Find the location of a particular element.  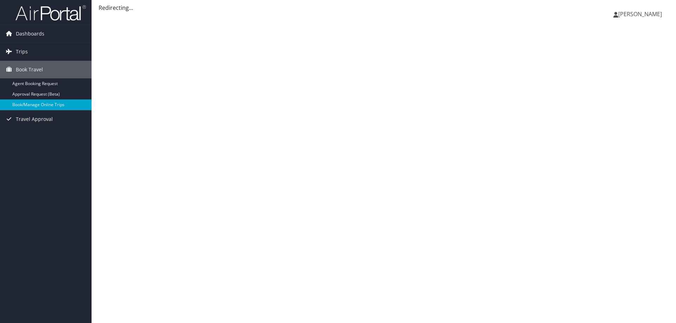

span: Trips is located at coordinates (22, 52).